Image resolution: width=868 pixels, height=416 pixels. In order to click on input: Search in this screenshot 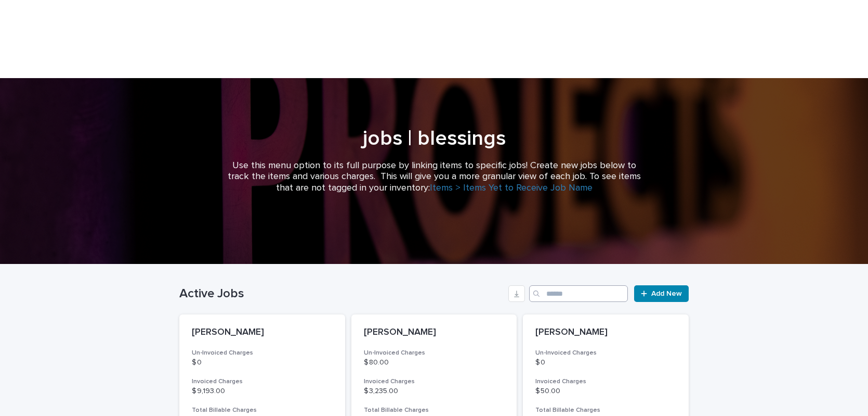, I will do `click(578, 294)`.